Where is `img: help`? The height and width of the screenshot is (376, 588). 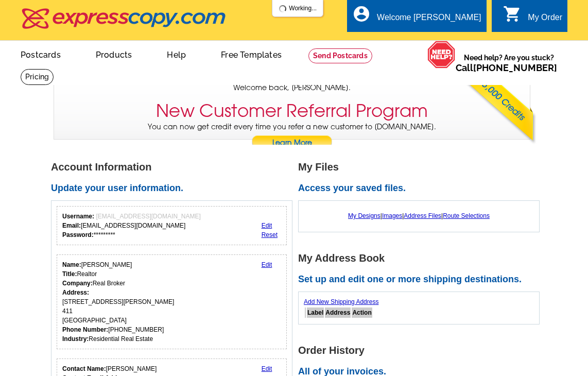 img: help is located at coordinates (441, 54).